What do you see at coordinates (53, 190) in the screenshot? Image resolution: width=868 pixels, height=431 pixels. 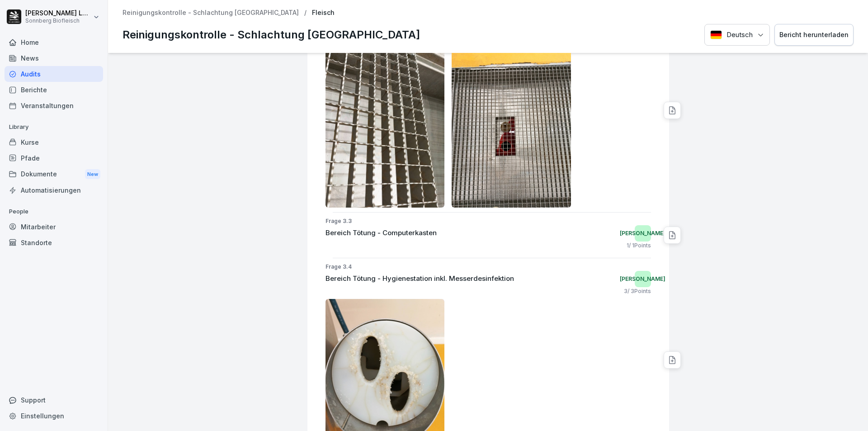 I see `div: Automatisierungen` at bounding box center [53, 190].